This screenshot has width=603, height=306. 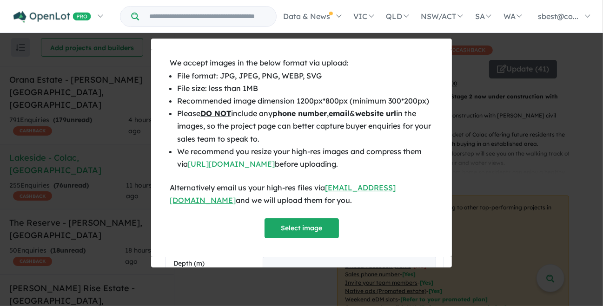 I want to click on div: Alternatively email us your high-res files via and we will upload them for you., so click(x=301, y=194).